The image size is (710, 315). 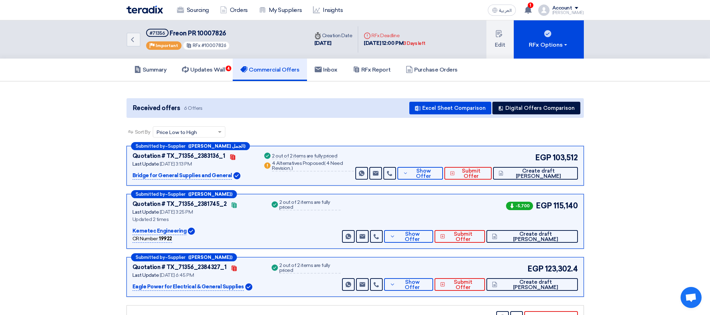 I want to click on span: -5,700, so click(x=519, y=206).